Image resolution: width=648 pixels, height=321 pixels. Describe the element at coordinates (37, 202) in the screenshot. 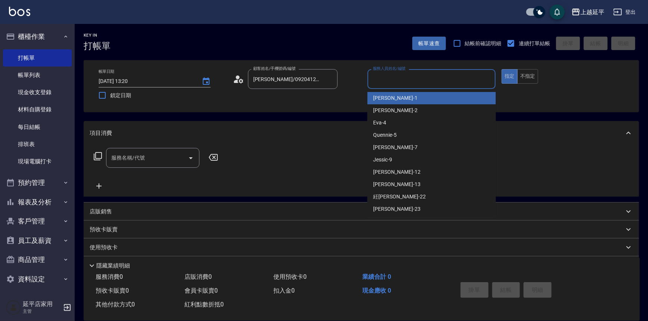

I see `button: 報表及分析` at that location.